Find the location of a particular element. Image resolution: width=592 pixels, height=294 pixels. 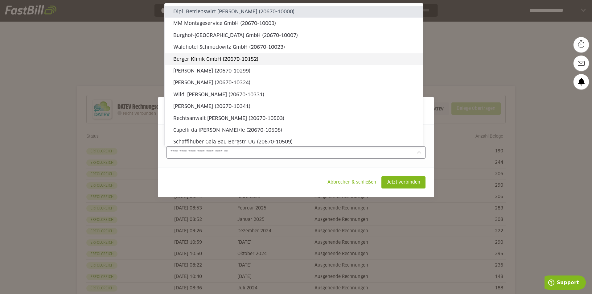

sl-button: Abbrechen & schließen is located at coordinates (352, 182).